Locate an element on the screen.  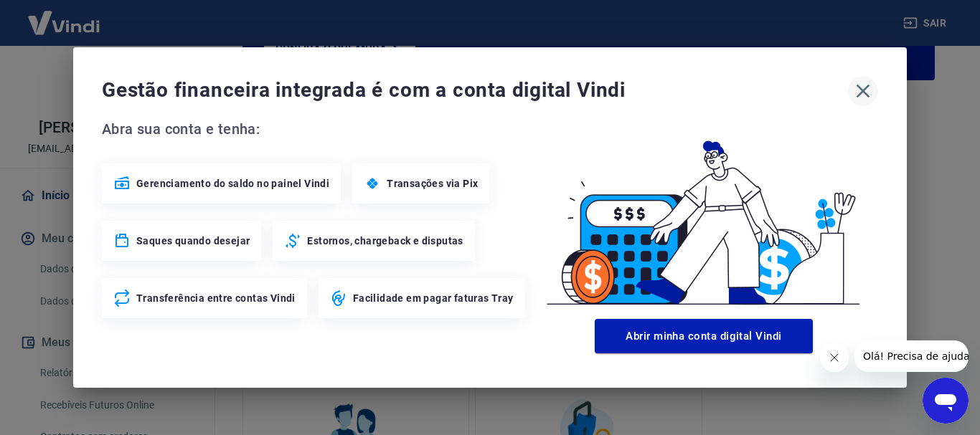
span: Facilidade em pagar faturas Tray is located at coordinates (433, 298).